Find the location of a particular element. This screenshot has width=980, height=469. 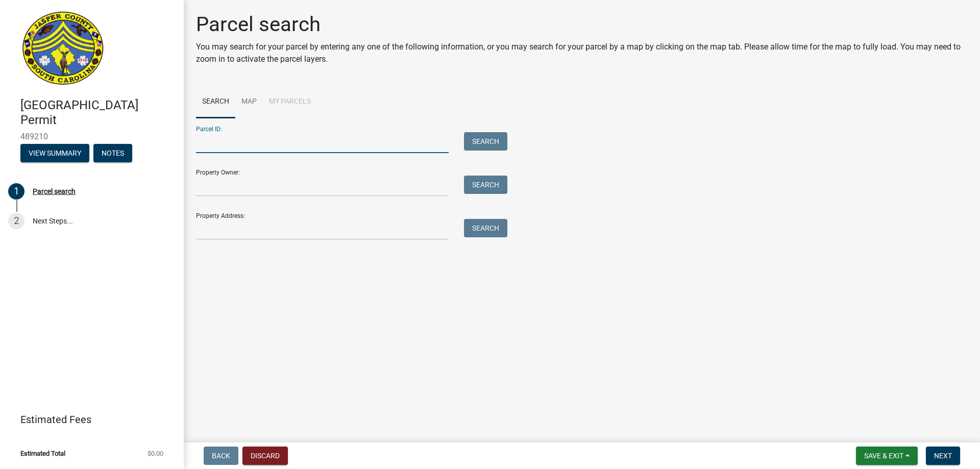

img: Jasper County, South Carolina is located at coordinates (63, 49).